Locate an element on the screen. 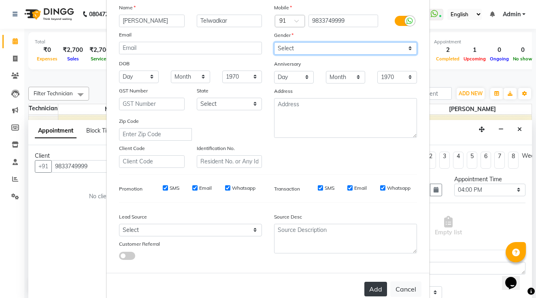 Image resolution: width=536 pixels, height=298 pixels. label: Identification No. is located at coordinates (216, 148).